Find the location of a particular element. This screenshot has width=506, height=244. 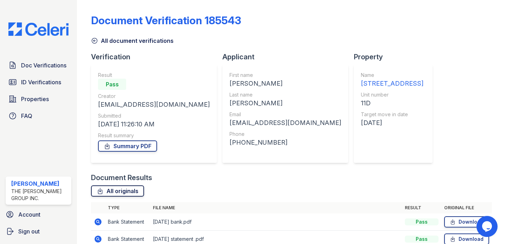

span: Sign out is located at coordinates (29, 231).